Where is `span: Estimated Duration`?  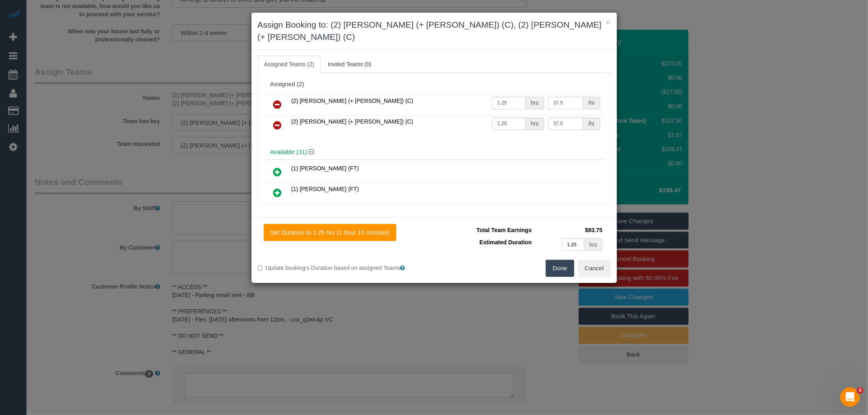 span: Estimated Duration is located at coordinates (506, 242).